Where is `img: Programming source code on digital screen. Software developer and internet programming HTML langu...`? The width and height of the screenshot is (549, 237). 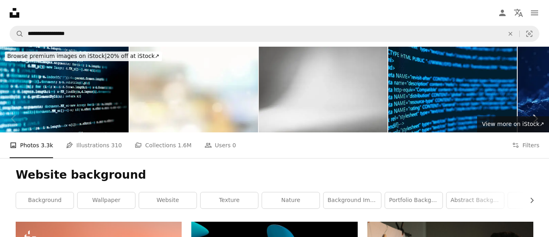 img: Programming source code on digital screen. Software developer and internet programming HTML langu... is located at coordinates (453, 89).